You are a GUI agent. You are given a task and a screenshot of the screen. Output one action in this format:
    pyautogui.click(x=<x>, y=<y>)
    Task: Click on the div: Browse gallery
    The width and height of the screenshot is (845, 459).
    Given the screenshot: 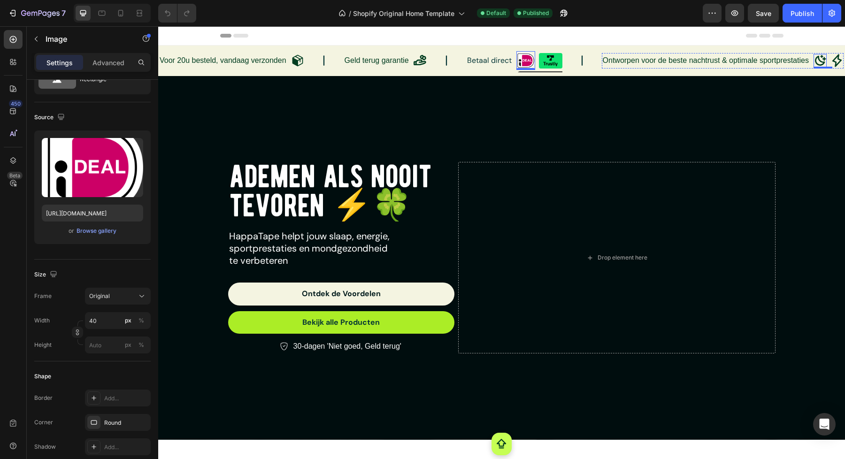 What is the action you would take?
    pyautogui.click(x=96, y=231)
    